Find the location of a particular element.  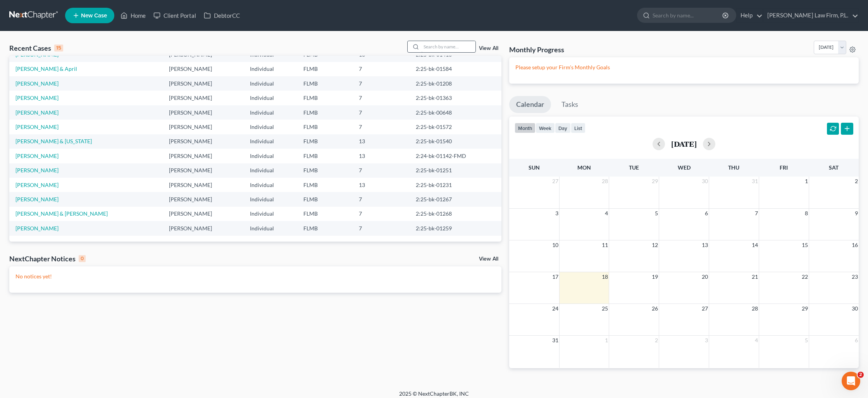

span: 20 is located at coordinates (705, 277).